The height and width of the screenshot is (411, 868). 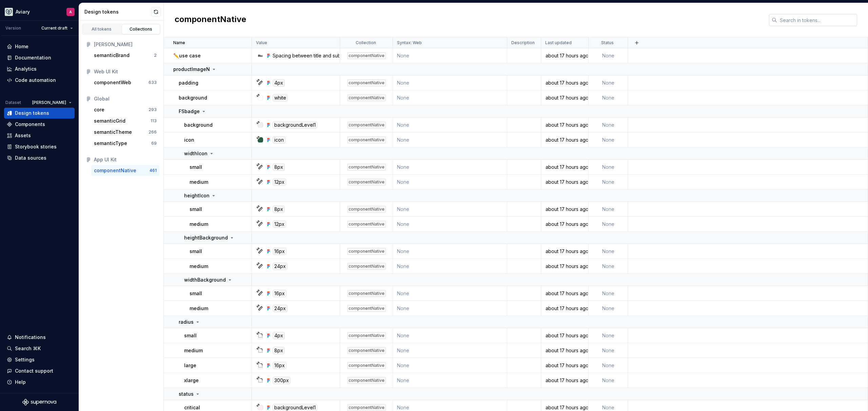 I want to click on div: core, so click(x=99, y=109).